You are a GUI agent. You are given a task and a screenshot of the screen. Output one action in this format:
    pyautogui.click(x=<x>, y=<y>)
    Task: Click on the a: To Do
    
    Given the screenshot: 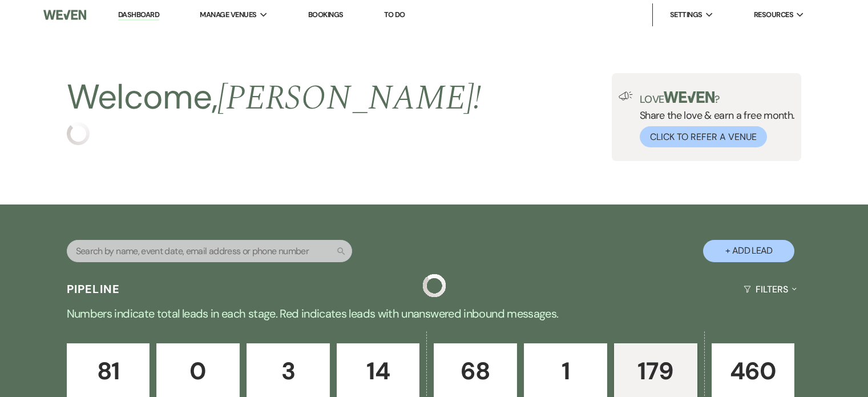 What is the action you would take?
    pyautogui.click(x=394, y=14)
    